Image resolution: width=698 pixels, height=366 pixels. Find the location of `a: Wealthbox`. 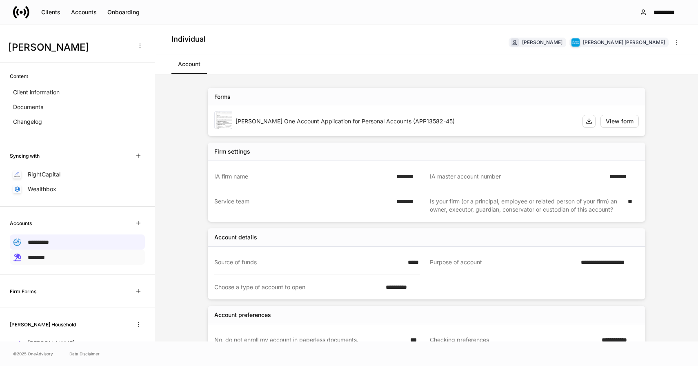

a: Wealthbox is located at coordinates (77, 189).